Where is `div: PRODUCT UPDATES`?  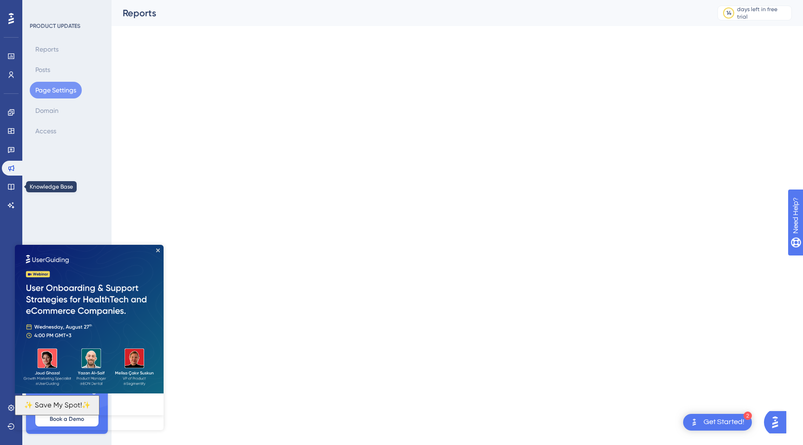
div: PRODUCT UPDATES is located at coordinates (55, 26).